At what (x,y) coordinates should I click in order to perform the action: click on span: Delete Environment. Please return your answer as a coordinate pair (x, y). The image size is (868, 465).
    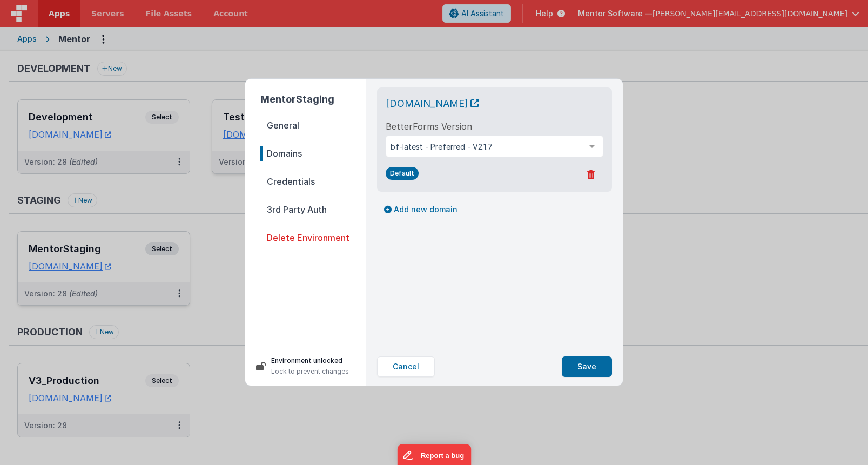
    Looking at the image, I should click on (313, 237).